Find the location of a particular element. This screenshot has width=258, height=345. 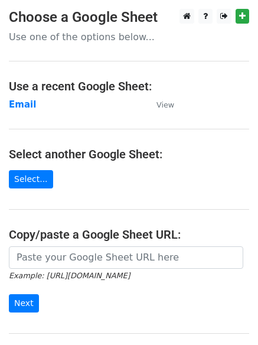

h4: Copy/paste a Google Sheet URL: is located at coordinates (129, 235).